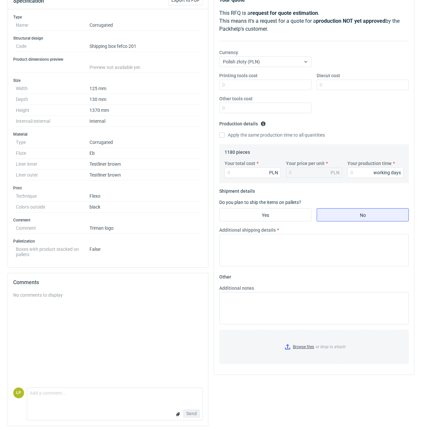  Describe the element at coordinates (52, 207) in the screenshot. I see `dt: Colors outside` at that location.